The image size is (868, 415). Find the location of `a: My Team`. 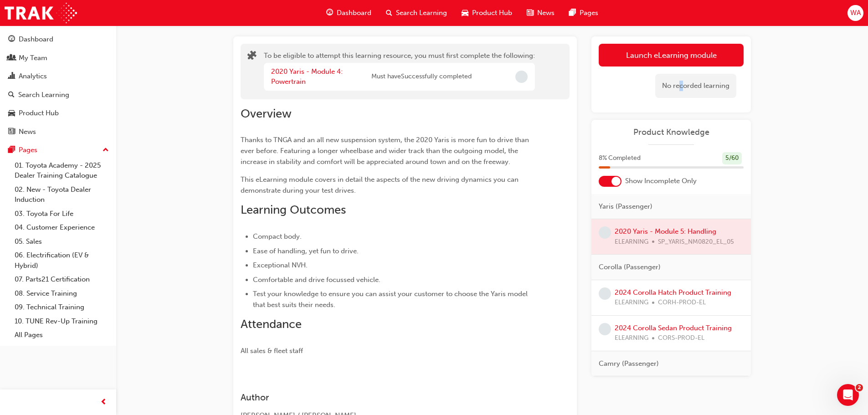

a: My Team is located at coordinates (58, 58).